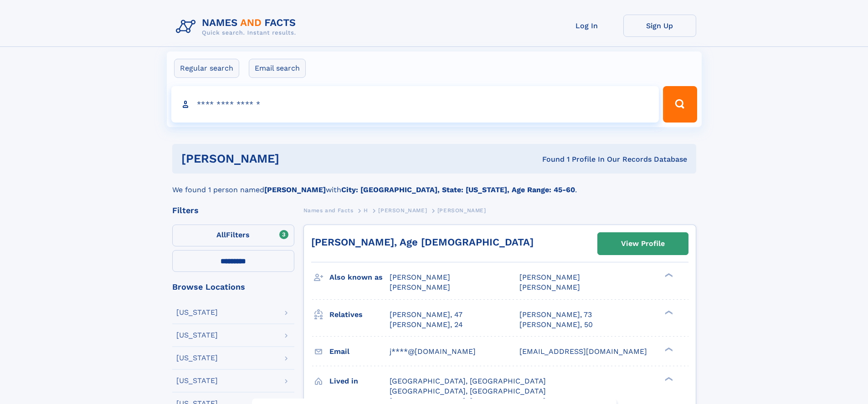  Describe the element at coordinates (359, 277) in the screenshot. I see `h3: Also known as` at that location.